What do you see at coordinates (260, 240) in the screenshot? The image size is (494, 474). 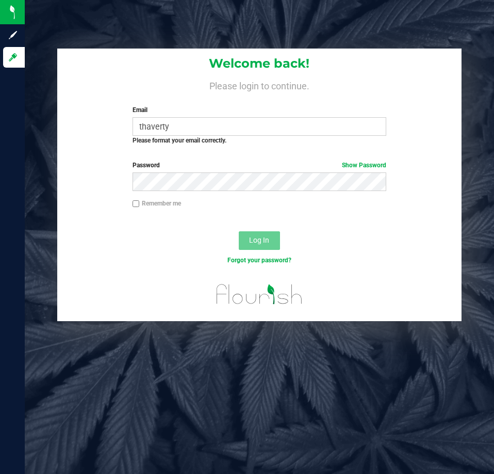 I see `button: Log In` at bounding box center [260, 240].